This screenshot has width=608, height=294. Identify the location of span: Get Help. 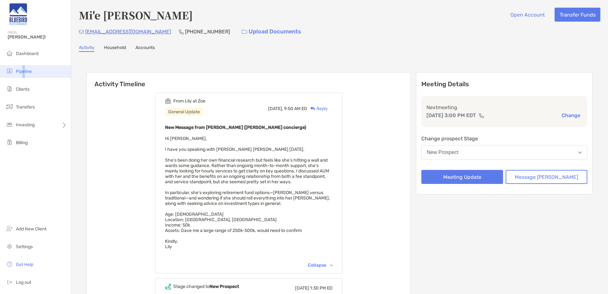
(24, 264).